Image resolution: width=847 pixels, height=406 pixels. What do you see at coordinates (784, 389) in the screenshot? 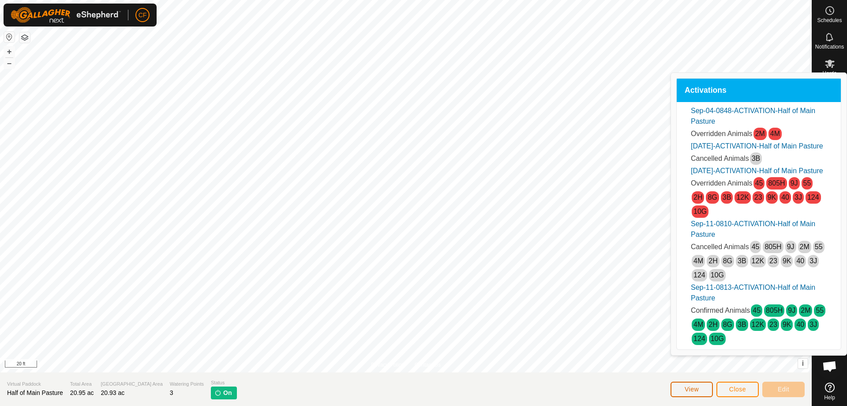
I see `button: Edit` at bounding box center [784, 389].